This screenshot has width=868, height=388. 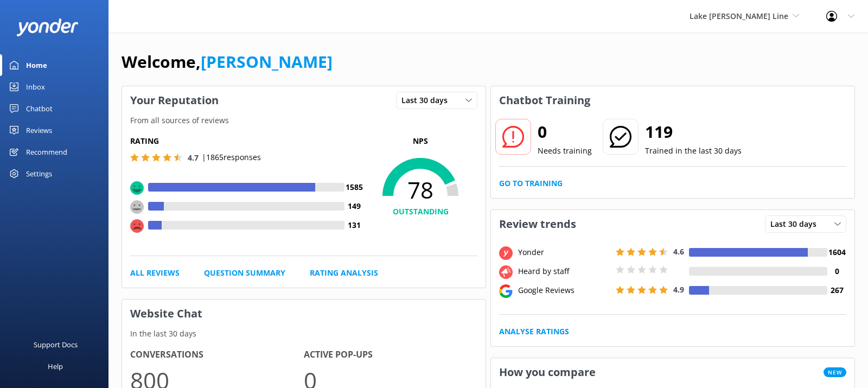 What do you see at coordinates (55, 345) in the screenshot?
I see `div: Support Docs` at bounding box center [55, 345].